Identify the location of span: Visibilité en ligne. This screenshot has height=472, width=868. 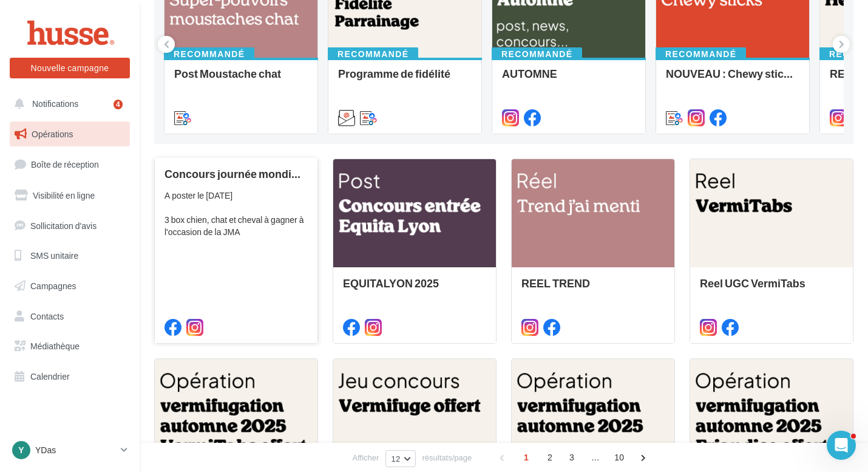
(64, 195).